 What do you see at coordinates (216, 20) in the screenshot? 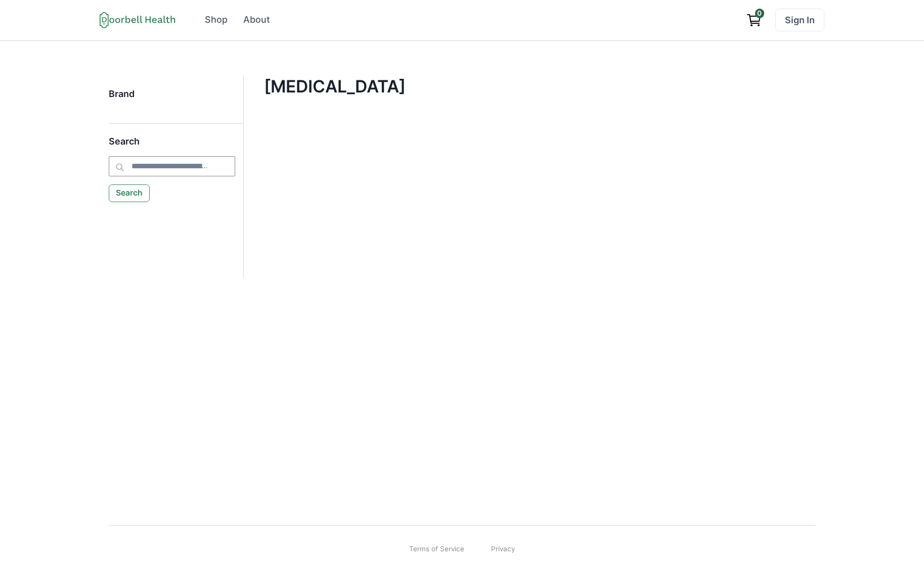
I see `div: Shop` at bounding box center [216, 20].